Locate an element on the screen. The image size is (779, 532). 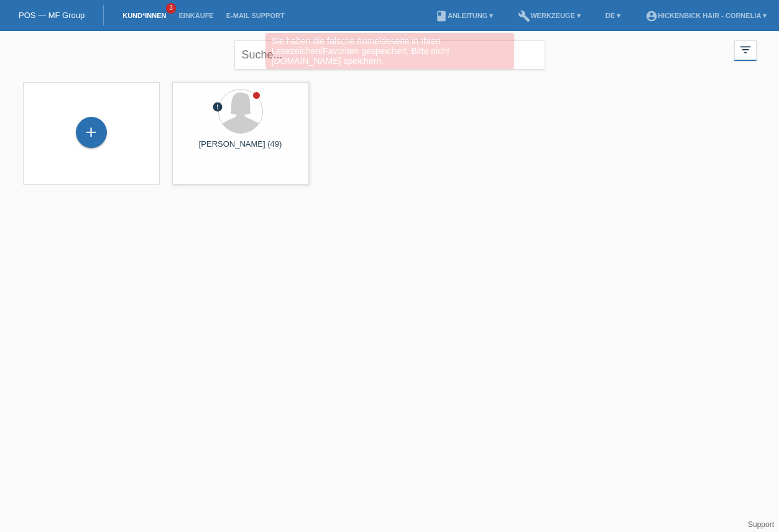
span: 3 is located at coordinates (171, 8).